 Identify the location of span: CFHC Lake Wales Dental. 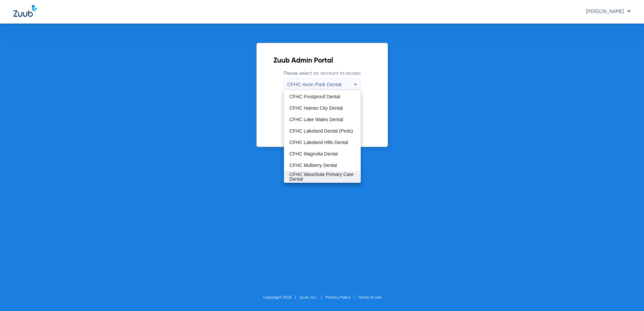
(316, 119).